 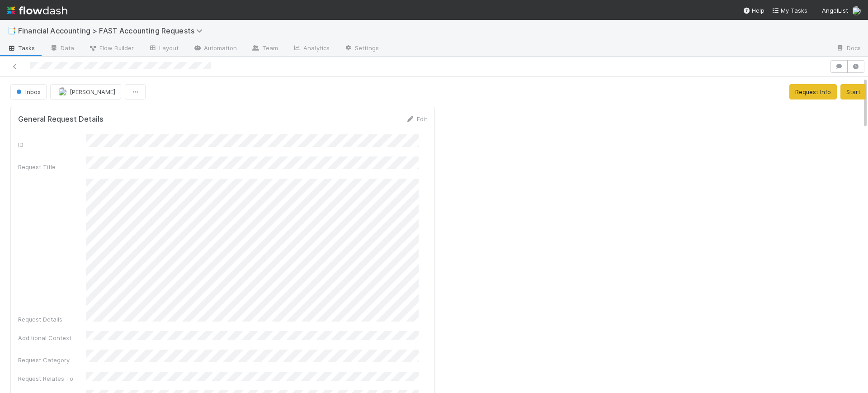 I want to click on a: Data, so click(x=62, y=49).